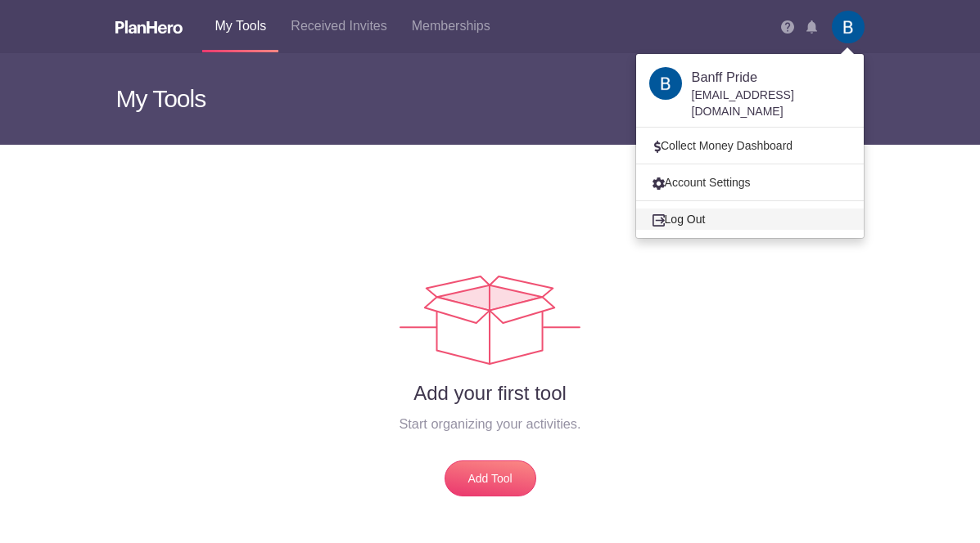 The height and width of the screenshot is (543, 980). What do you see at coordinates (296, 99) in the screenshot?
I see `h3: My Tools` at bounding box center [296, 99].